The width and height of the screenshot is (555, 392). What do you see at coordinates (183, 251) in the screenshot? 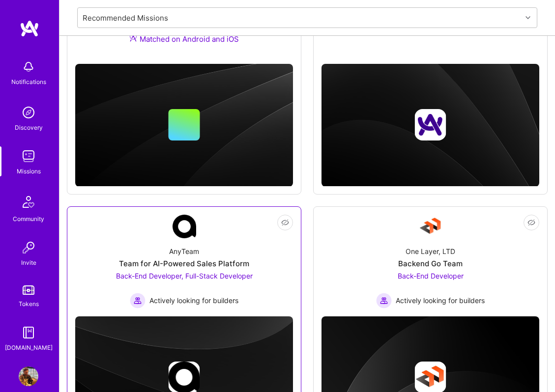
I see `div: AnyTeam` at bounding box center [183, 251].